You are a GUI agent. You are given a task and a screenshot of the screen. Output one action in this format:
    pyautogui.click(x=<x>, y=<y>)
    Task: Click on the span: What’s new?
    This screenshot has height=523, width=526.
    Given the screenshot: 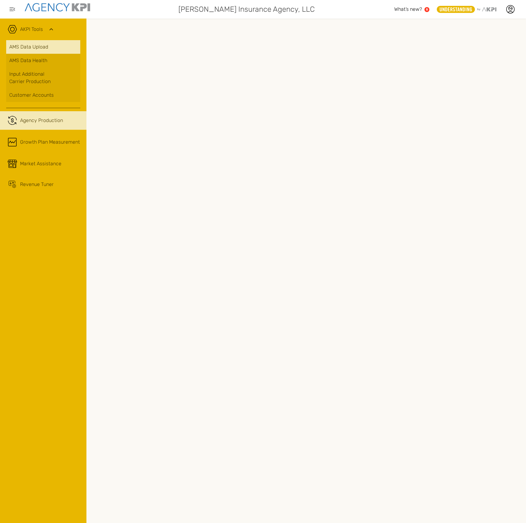 What is the action you would take?
    pyautogui.click(x=408, y=9)
    